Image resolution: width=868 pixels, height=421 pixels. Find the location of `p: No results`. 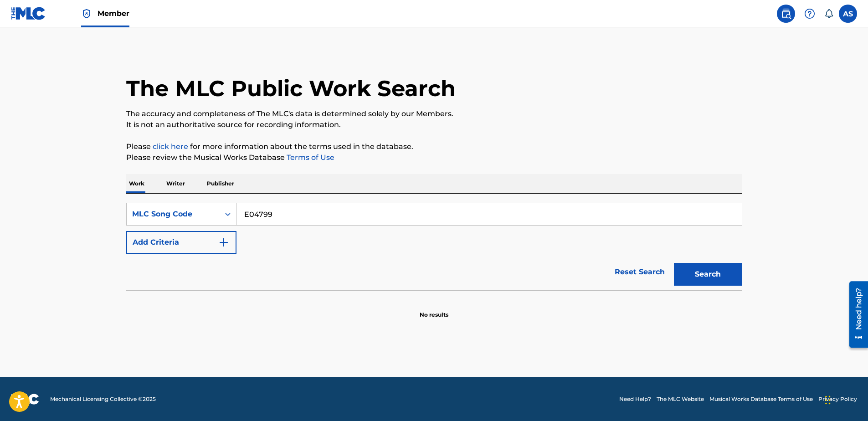

p: No results is located at coordinates (434, 309).